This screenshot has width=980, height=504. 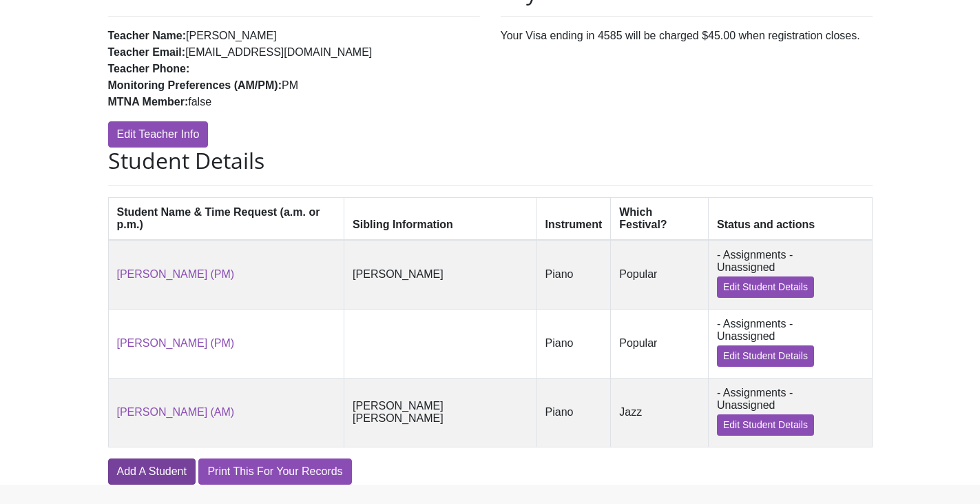 What do you see at coordinates (660, 412) in the screenshot?
I see `td: Jazz` at bounding box center [660, 412].